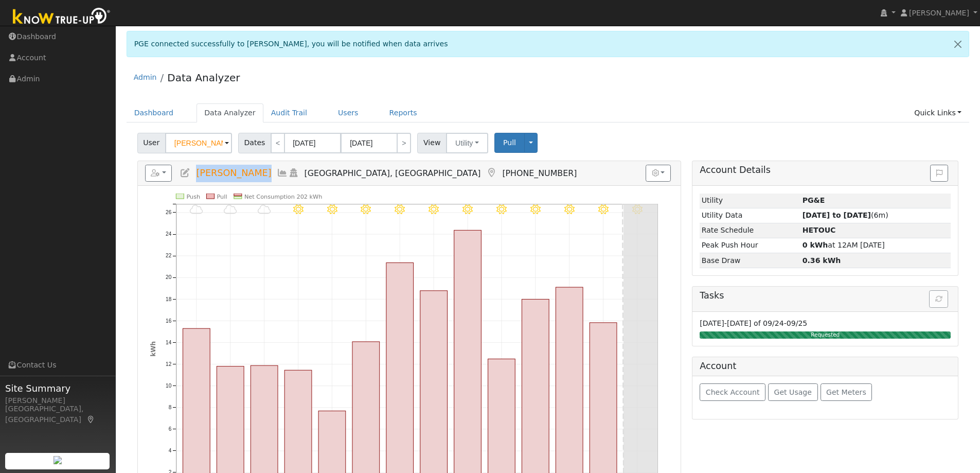  What do you see at coordinates (169, 234) in the screenshot?
I see `text: 24` at bounding box center [169, 234].